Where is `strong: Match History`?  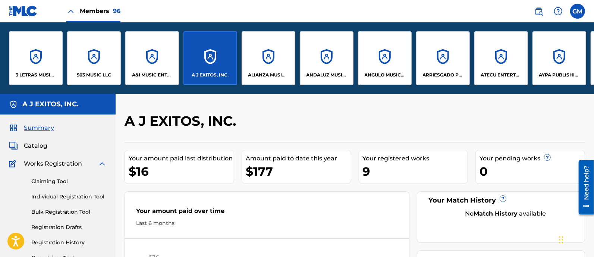
strong: Match History is located at coordinates (496, 213).